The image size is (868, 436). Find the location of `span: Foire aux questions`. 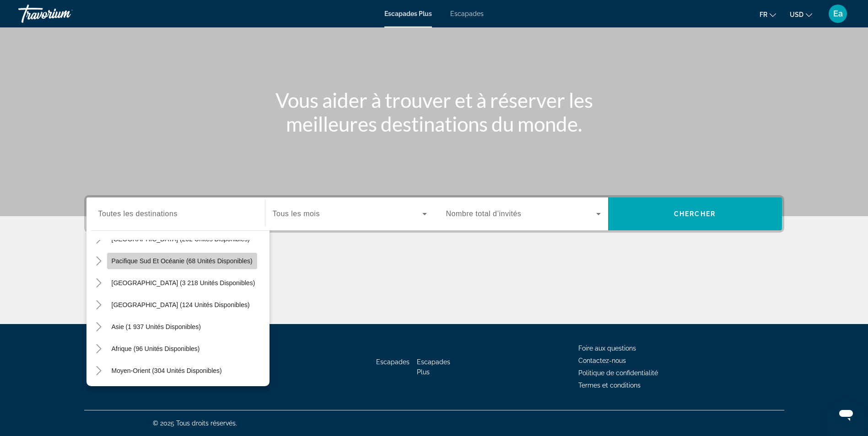

span: Foire aux questions is located at coordinates (607, 349).